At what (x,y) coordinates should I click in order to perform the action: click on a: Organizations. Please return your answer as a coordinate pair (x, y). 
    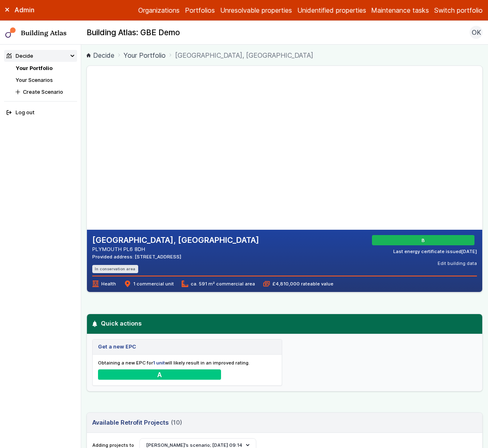
    Looking at the image, I should click on (159, 10).